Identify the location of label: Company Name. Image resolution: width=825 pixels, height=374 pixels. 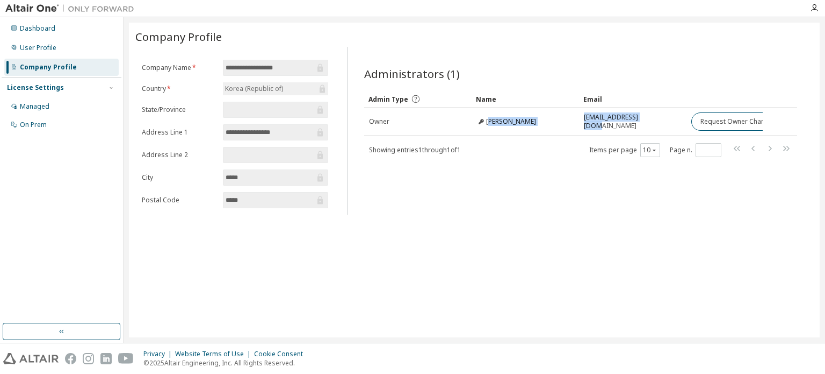
(179, 68).